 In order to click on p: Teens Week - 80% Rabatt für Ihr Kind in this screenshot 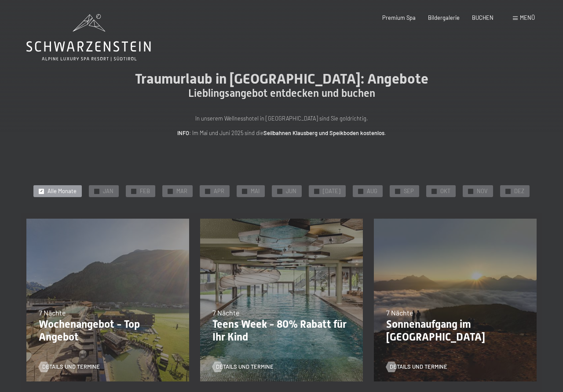, I will do `click(281, 331)`.